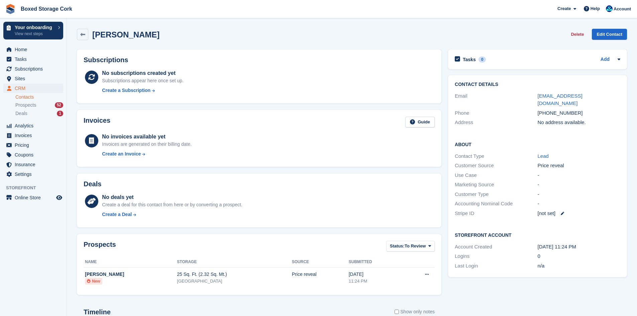 This screenshot has width=637, height=316. Describe the element at coordinates (143, 90) in the screenshot. I see `a: Create a Subscription` at that location.